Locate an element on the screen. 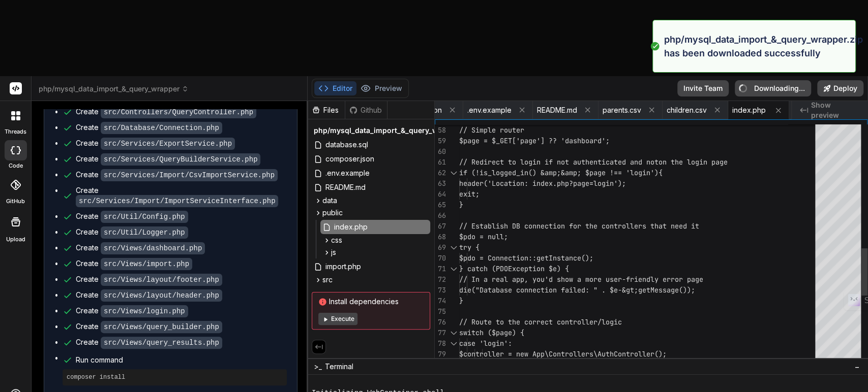 The width and height of the screenshot is (868, 392). span: // Redirect to login if not authenticated and not is located at coordinates (559, 162).